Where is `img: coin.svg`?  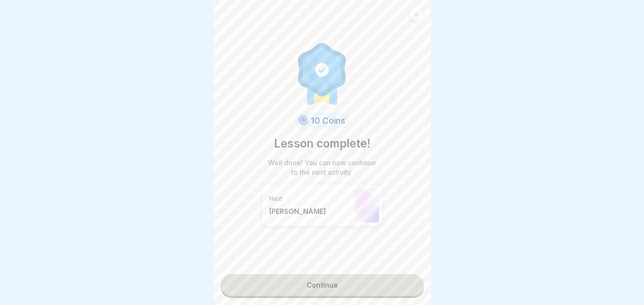 img: coin.svg is located at coordinates (303, 121).